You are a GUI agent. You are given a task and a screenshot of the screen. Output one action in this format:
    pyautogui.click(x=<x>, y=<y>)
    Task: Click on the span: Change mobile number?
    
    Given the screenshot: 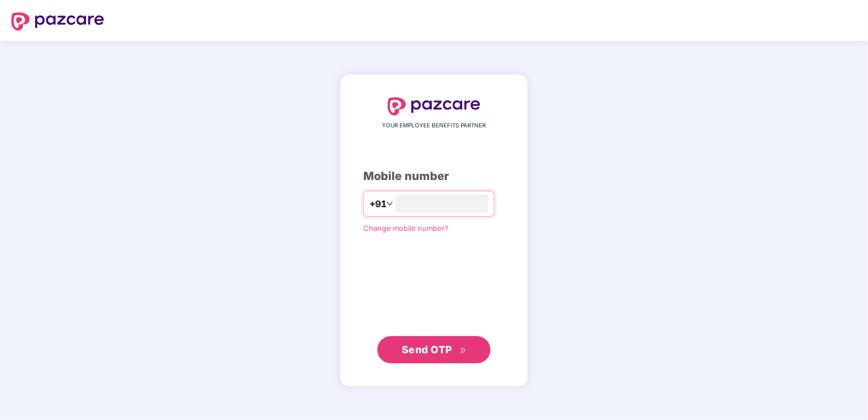 What is the action you would take?
    pyautogui.click(x=406, y=228)
    